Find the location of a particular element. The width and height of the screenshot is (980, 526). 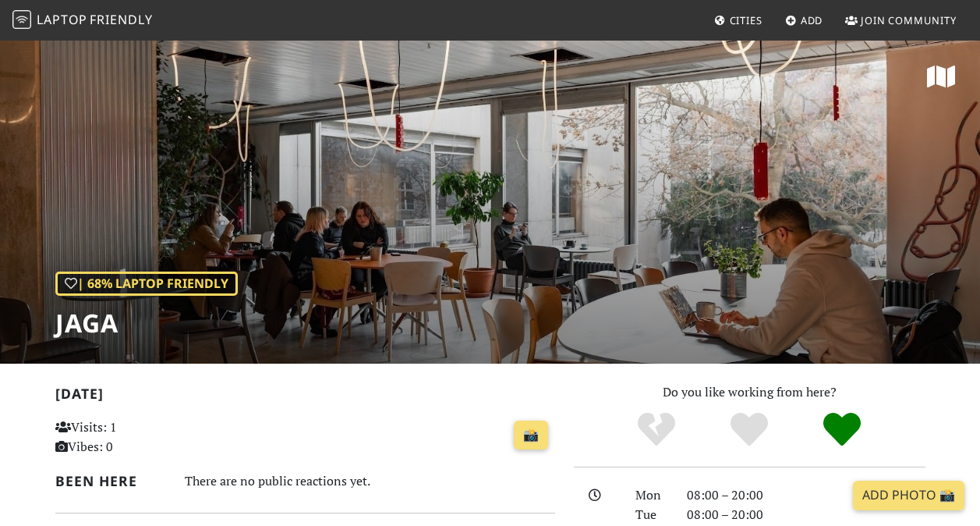

a: Cities is located at coordinates (739, 21).